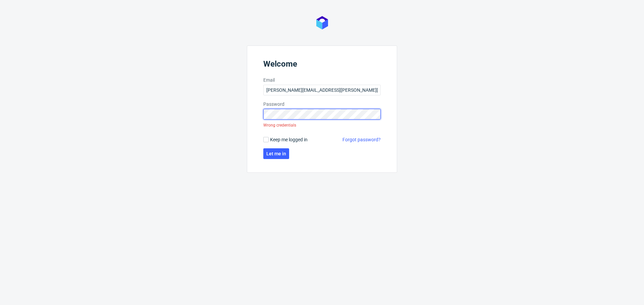  Describe the element at coordinates (289, 140) in the screenshot. I see `span: Keep me logged in` at that location.